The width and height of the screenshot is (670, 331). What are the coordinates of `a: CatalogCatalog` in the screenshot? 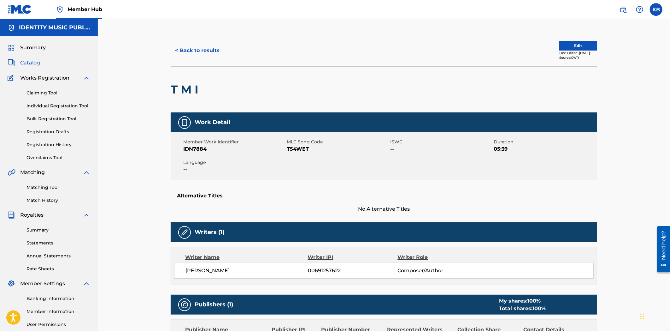 It's located at (24, 63).